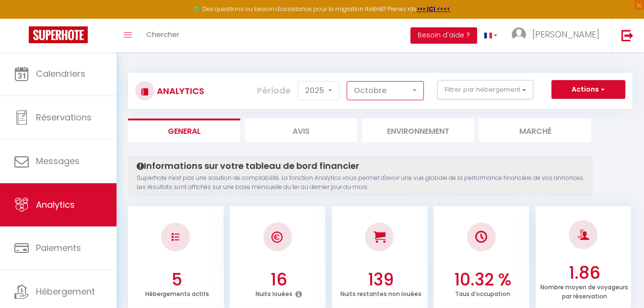  I want to click on h3: 16, so click(278, 280).